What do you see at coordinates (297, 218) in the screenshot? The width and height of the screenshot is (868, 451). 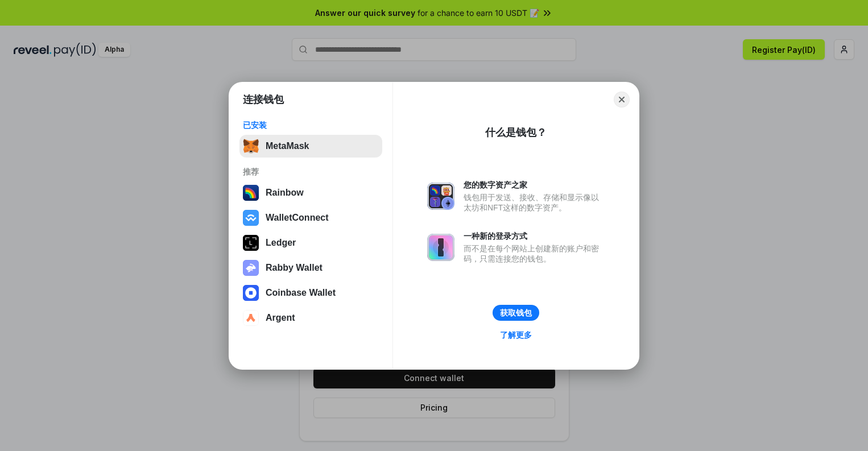 I see `div: WalletConnect` at bounding box center [297, 218].